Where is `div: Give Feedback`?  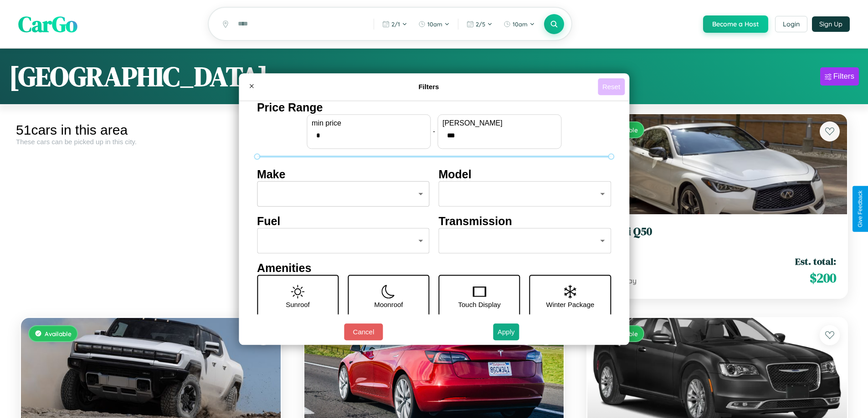 div: Give Feedback is located at coordinates (860, 209).